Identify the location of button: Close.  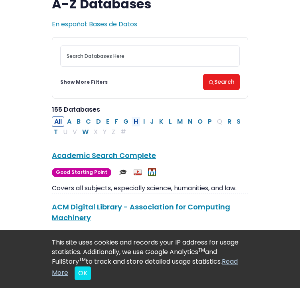
(83, 274).